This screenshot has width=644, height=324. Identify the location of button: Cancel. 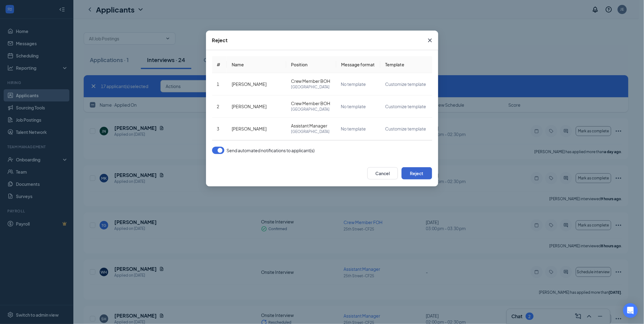
(383, 173).